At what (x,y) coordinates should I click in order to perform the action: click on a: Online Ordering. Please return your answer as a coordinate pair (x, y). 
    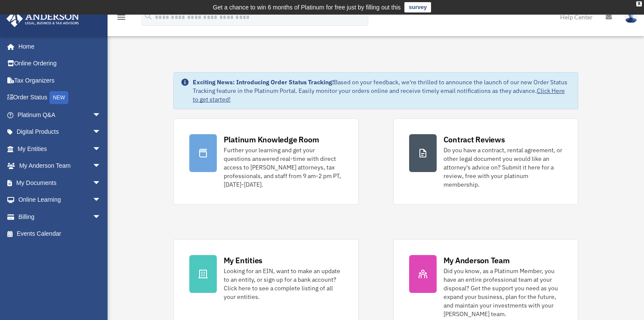
    Looking at the image, I should click on (60, 64).